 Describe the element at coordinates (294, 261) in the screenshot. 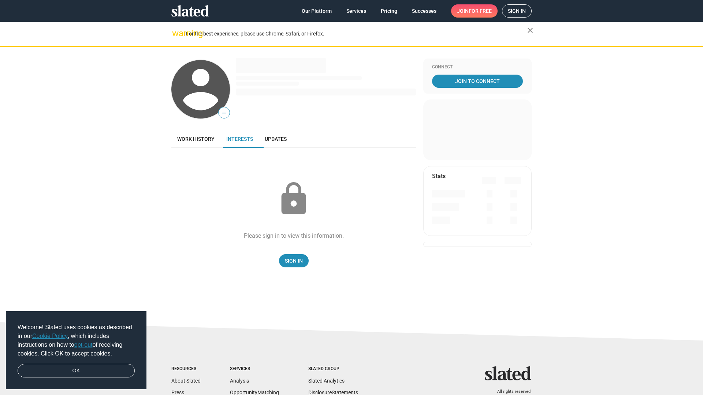

I see `a: Sign In` at that location.